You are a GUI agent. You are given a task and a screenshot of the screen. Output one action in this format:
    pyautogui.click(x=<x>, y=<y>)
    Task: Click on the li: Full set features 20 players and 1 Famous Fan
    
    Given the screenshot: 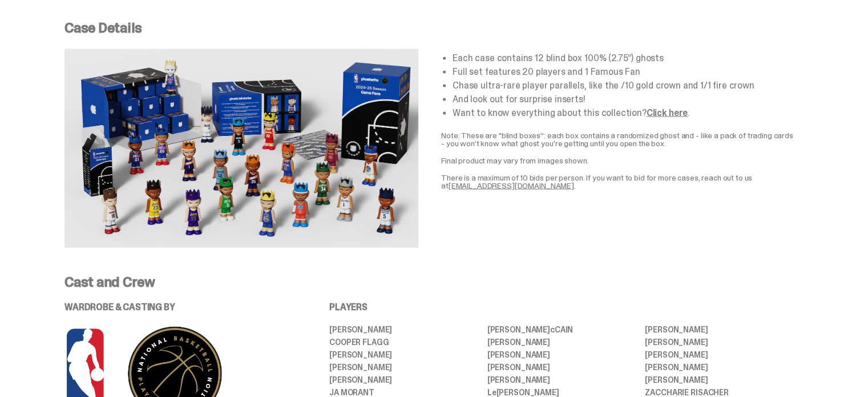 What is the action you would take?
    pyautogui.click(x=624, y=71)
    